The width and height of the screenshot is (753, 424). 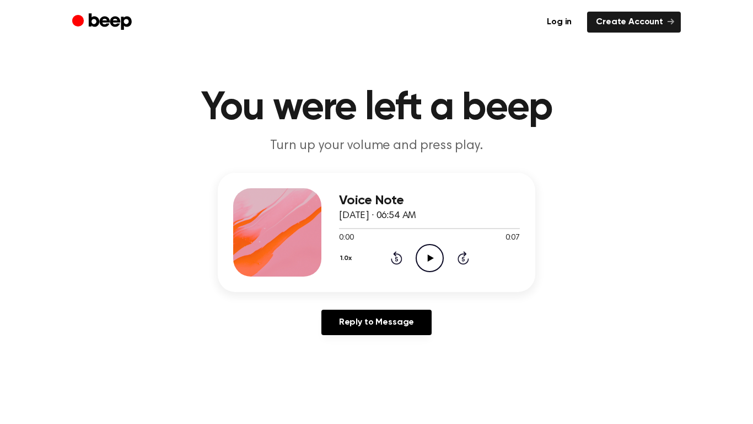 I want to click on a: Create Account, so click(x=634, y=22).